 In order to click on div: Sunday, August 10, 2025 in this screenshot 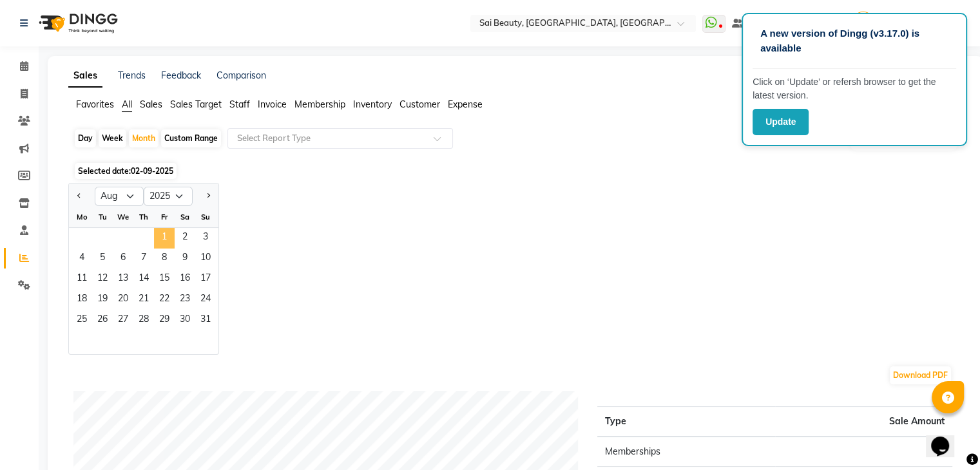, I will do `click(205, 259)`.